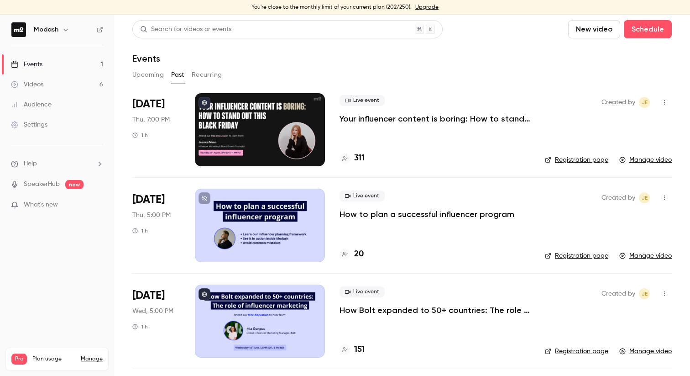  Describe the element at coordinates (648, 29) in the screenshot. I see `button: Schedule` at that location.